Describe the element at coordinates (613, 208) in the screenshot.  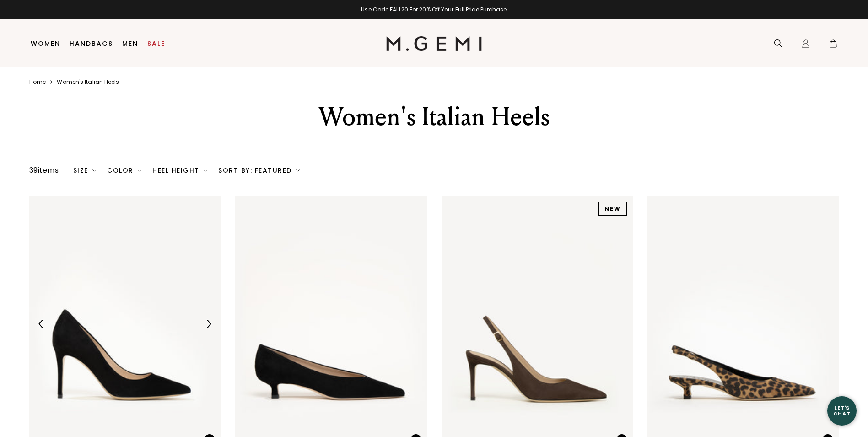
I see `div: NEW` at that location.